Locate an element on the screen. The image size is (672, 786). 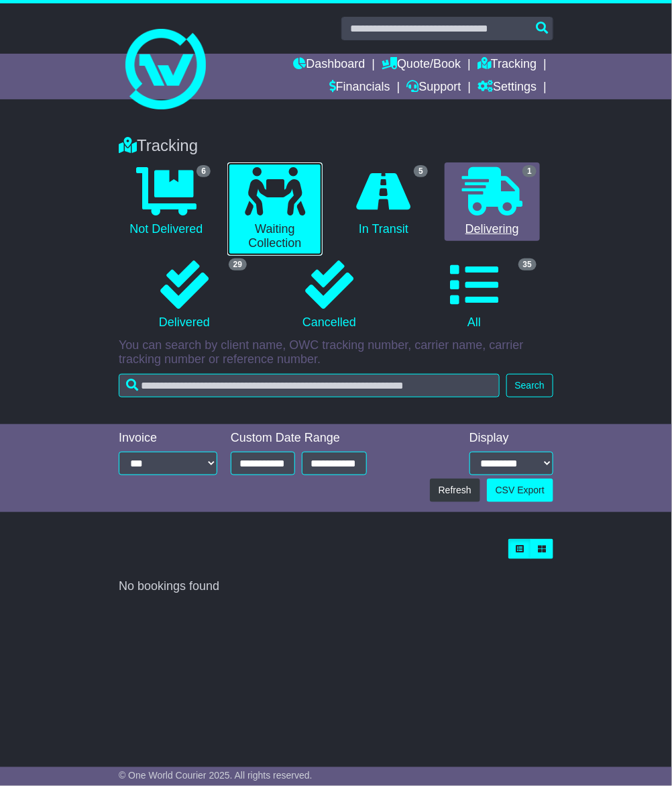
span: 35 is located at coordinates (528, 265).